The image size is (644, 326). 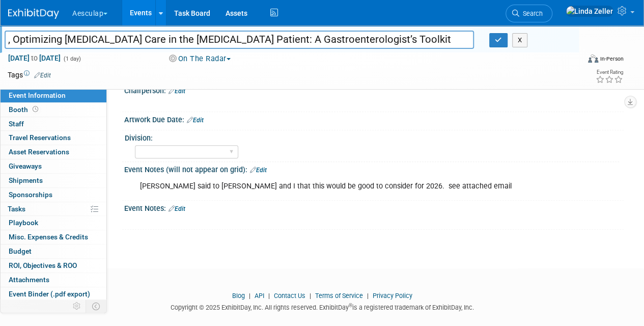 I want to click on a: Contact Us, so click(x=290, y=296).